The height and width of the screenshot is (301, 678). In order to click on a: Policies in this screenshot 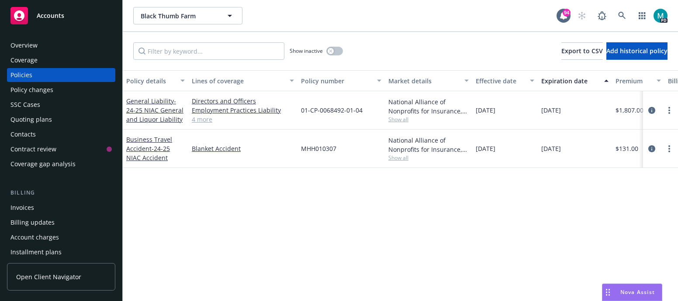, I will do `click(61, 75)`.